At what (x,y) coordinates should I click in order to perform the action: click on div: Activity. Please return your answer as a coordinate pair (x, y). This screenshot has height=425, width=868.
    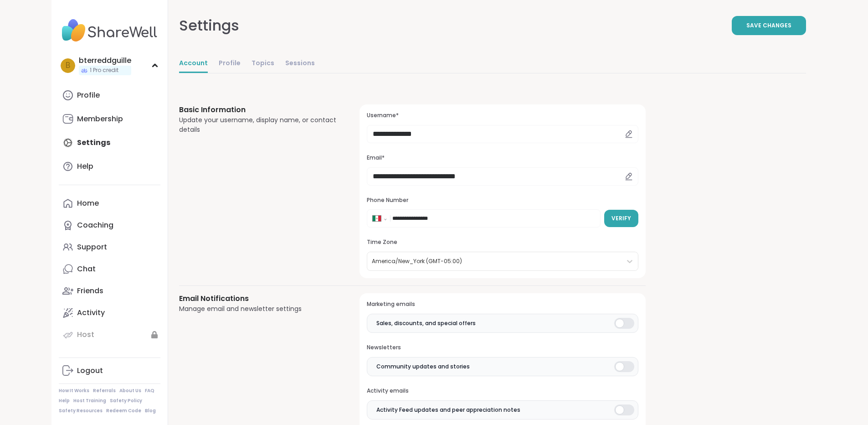
    Looking at the image, I should click on (91, 313).